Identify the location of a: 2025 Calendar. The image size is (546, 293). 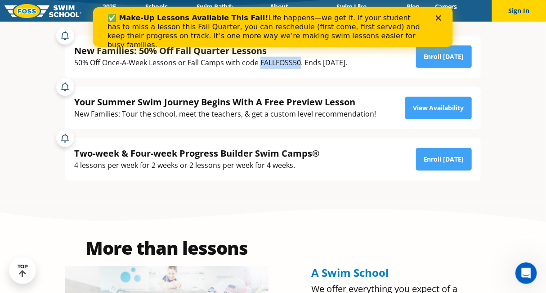
(109, 11).